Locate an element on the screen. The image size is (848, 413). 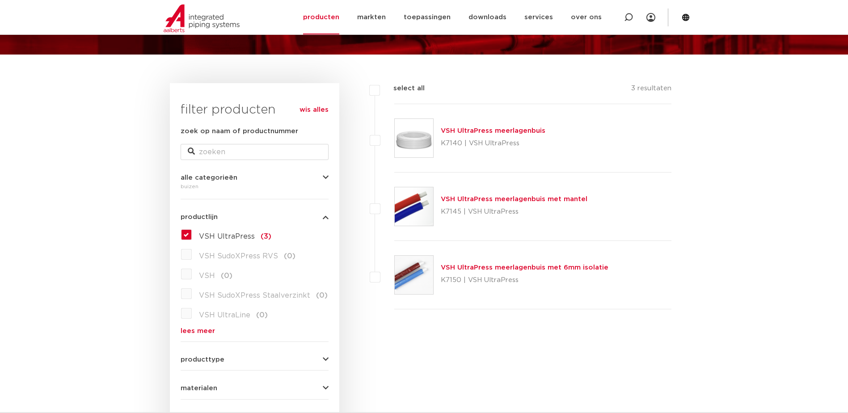
div: buizen is located at coordinates (254, 186).